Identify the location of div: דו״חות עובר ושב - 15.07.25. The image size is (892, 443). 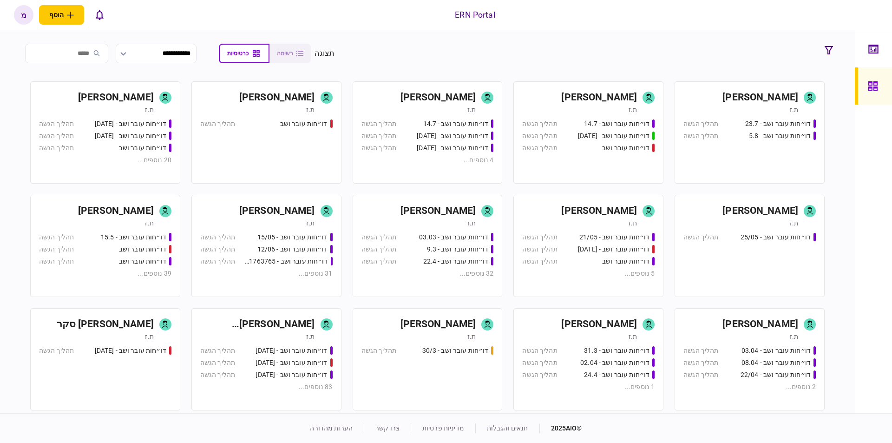
(614, 136).